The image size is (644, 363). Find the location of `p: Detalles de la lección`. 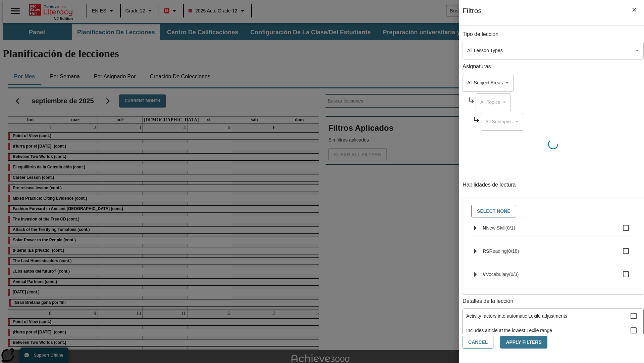

p: Detalles de la lección is located at coordinates (553, 301).